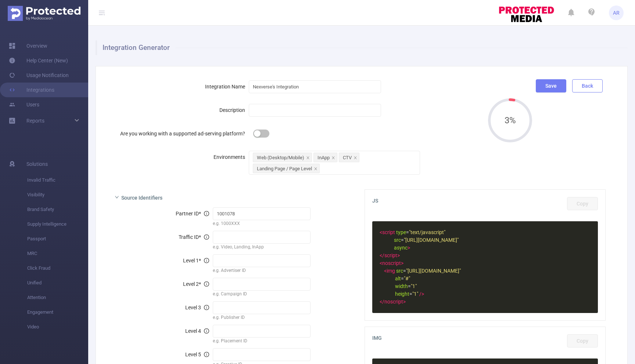 This screenshot has width=635, height=364. I want to click on span: Level 2, so click(196, 284).